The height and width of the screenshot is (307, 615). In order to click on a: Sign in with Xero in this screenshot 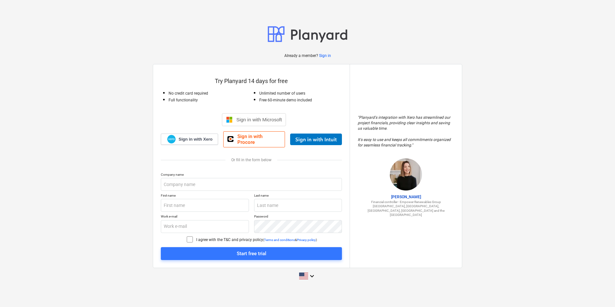, I will do `click(190, 139)`.